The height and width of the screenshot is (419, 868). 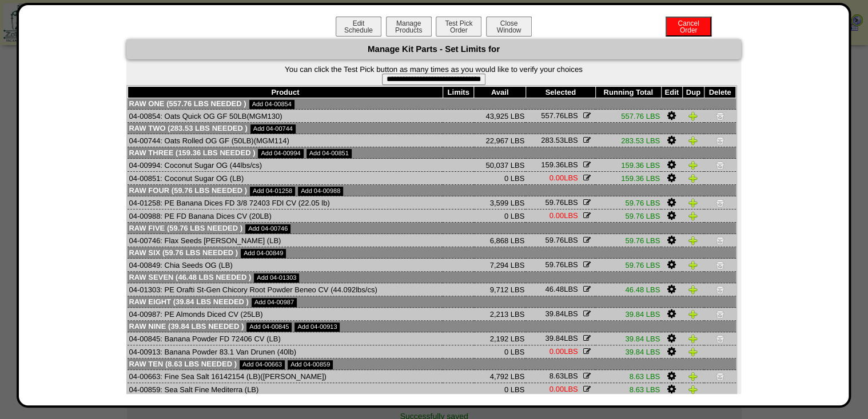 I want to click on a: Add 04-00744, so click(x=272, y=129).